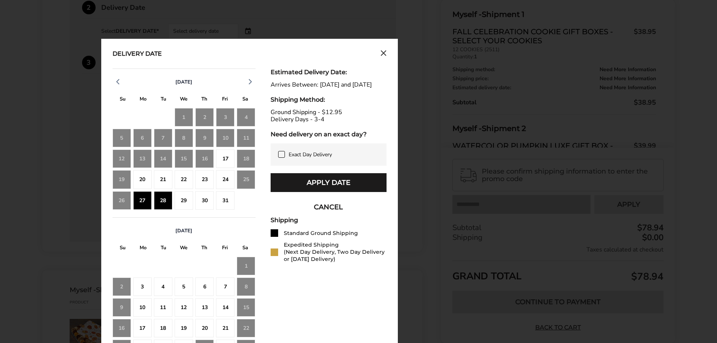 This screenshot has width=717, height=343. What do you see at coordinates (328, 116) in the screenshot?
I see `div: Ground Shipping - $12.95 Delivery Days - 3-4` at bounding box center [328, 116].